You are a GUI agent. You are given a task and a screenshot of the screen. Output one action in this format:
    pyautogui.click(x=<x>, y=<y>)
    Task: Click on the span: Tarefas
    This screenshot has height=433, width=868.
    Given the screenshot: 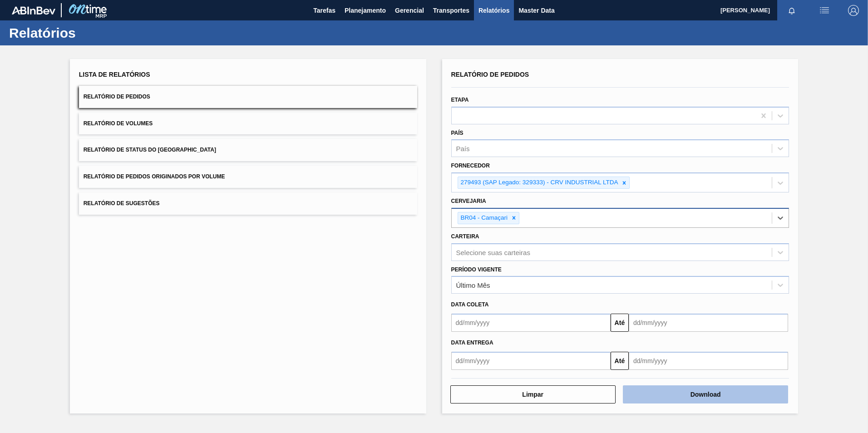 What is the action you would take?
    pyautogui.click(x=325, y=10)
    